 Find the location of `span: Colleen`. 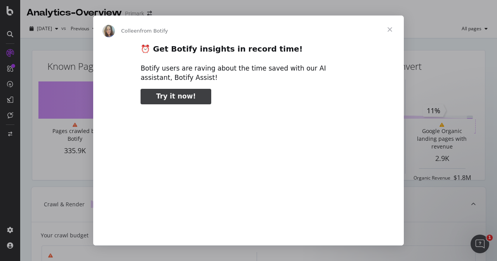

span: Colleen is located at coordinates (130, 31).